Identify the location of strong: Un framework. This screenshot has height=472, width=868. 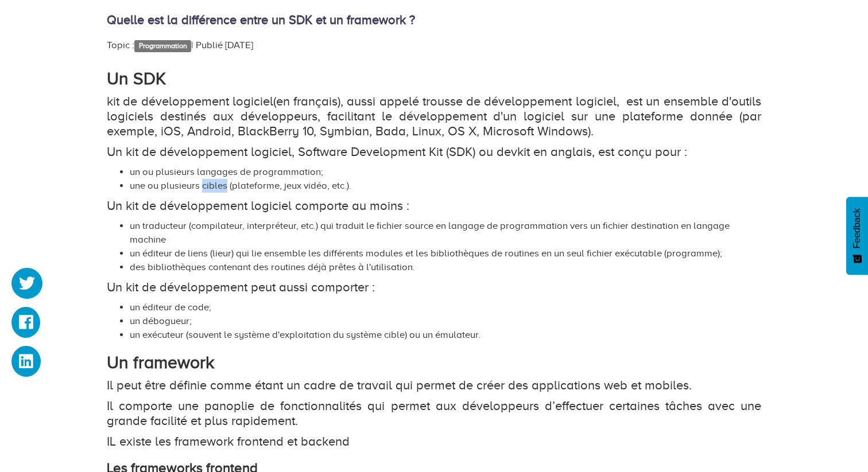
(160, 363).